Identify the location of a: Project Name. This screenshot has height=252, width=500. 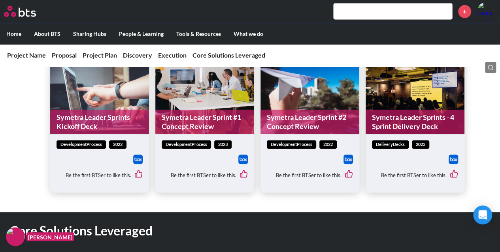
(26, 55).